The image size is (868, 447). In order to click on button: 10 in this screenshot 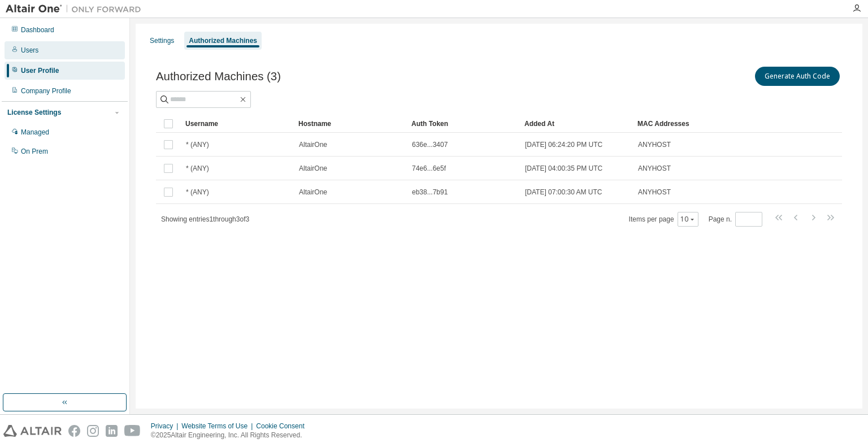, I will do `click(687, 219)`.